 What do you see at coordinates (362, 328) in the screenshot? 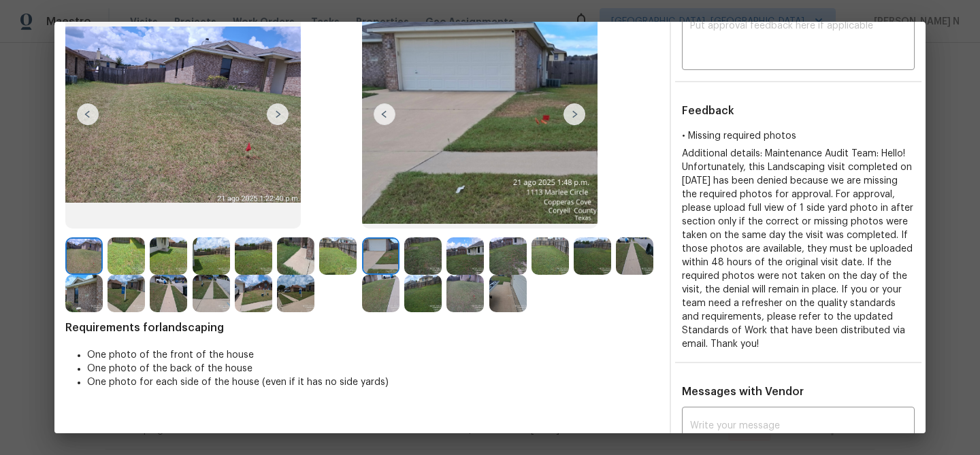
I see `span: Requirements for landscaping` at bounding box center [362, 328].